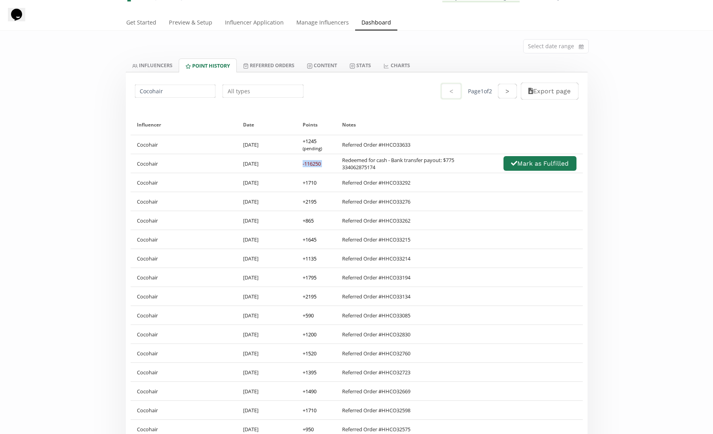 The image size is (713, 434). What do you see at coordinates (310, 277) in the screenshot?
I see `div: + 1795` at bounding box center [310, 277].